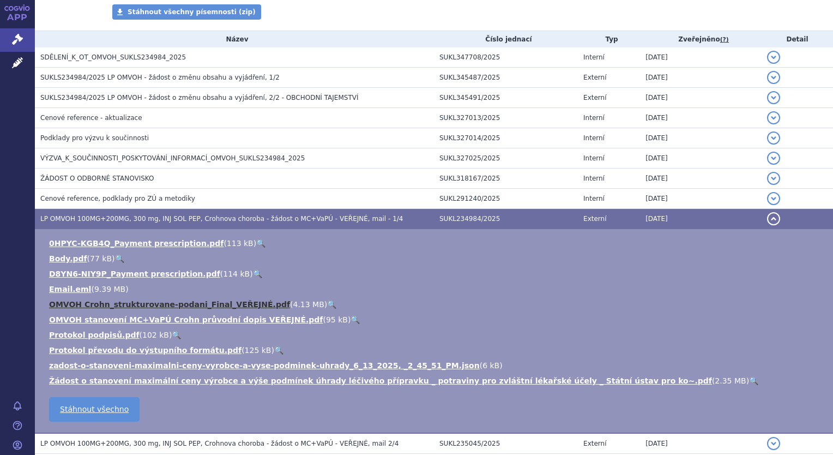 The height and width of the screenshot is (455, 833). I want to click on a: Protokol podpisů.pdf, so click(94, 335).